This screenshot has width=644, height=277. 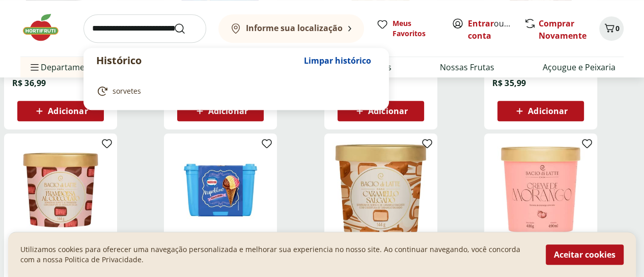 I want to click on span: R$ 35,99, so click(x=509, y=83).